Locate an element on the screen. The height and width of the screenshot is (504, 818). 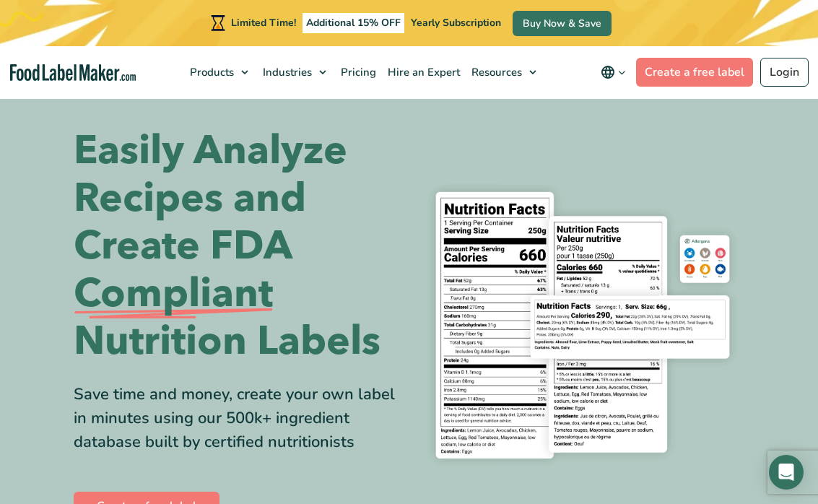
span: Hire an Expert is located at coordinates (422, 73).